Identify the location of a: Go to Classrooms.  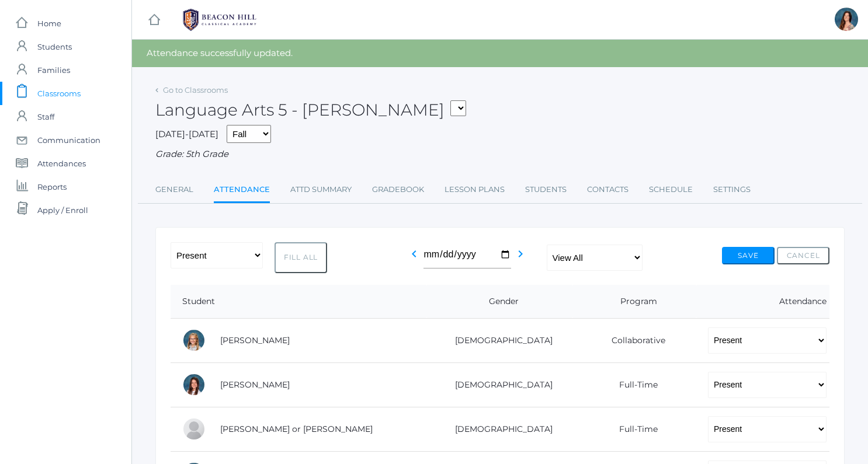
(195, 90).